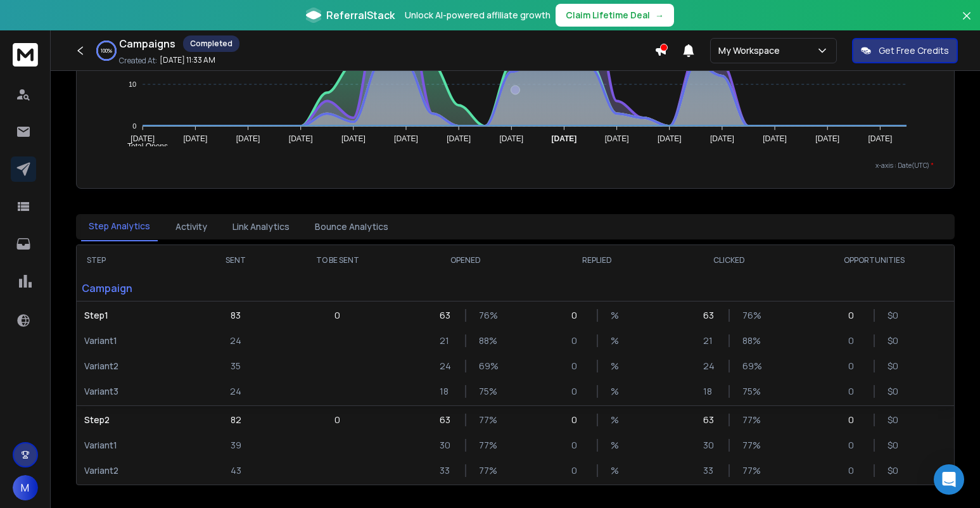 Image resolution: width=980 pixels, height=508 pixels. I want to click on button: Get Free Credits, so click(905, 51).